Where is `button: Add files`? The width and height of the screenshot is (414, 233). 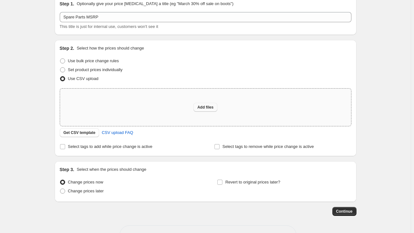 button: Add files is located at coordinates (205, 107).